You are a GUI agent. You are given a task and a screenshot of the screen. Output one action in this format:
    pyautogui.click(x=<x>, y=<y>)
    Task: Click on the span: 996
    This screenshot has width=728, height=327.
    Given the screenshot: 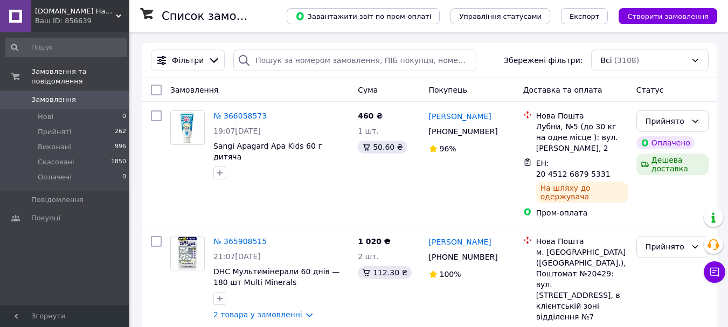 What is the action you would take?
    pyautogui.click(x=120, y=147)
    